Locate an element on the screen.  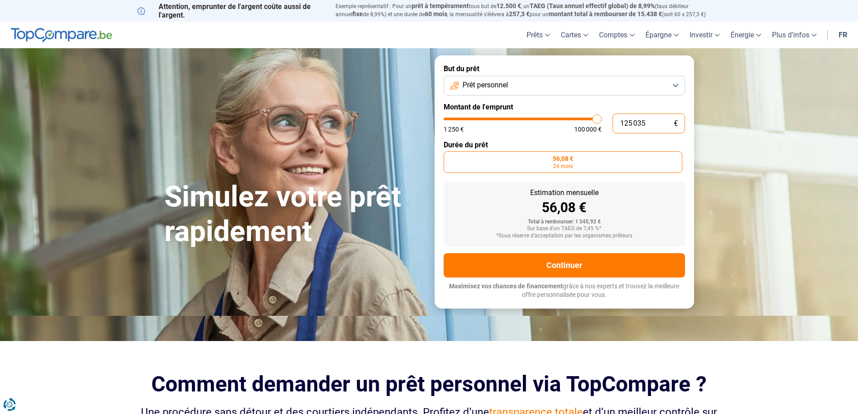
a: Plus d'infos is located at coordinates (794, 35).